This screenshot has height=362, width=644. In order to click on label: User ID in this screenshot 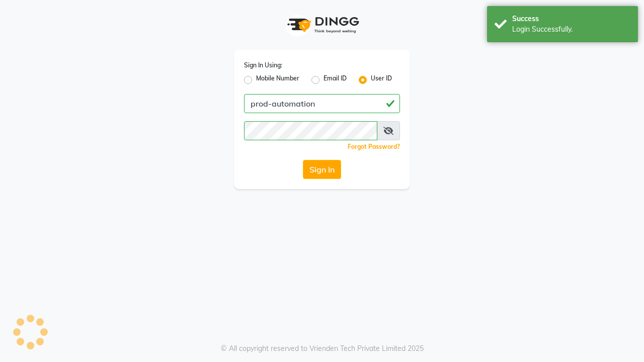, I will do `click(381, 80)`.